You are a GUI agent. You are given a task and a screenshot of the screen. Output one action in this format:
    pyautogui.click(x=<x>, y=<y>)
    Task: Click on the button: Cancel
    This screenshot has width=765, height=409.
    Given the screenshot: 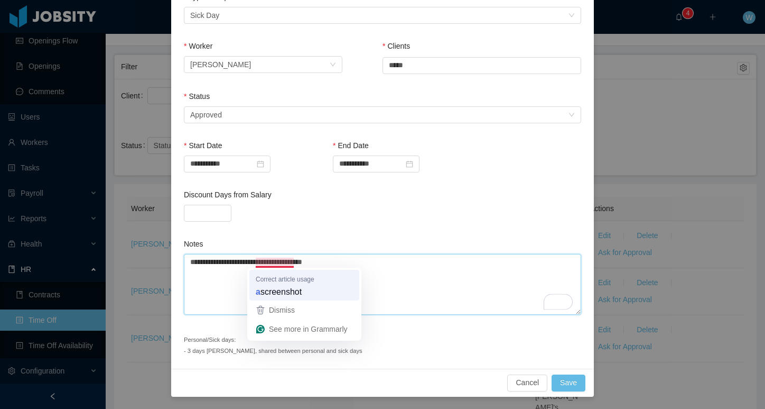 What is the action you would take?
    pyautogui.click(x=527, y=383)
    